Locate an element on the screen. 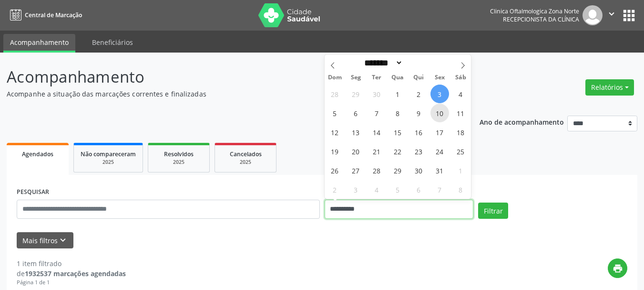  span: Resolvidos is located at coordinates (179, 154).